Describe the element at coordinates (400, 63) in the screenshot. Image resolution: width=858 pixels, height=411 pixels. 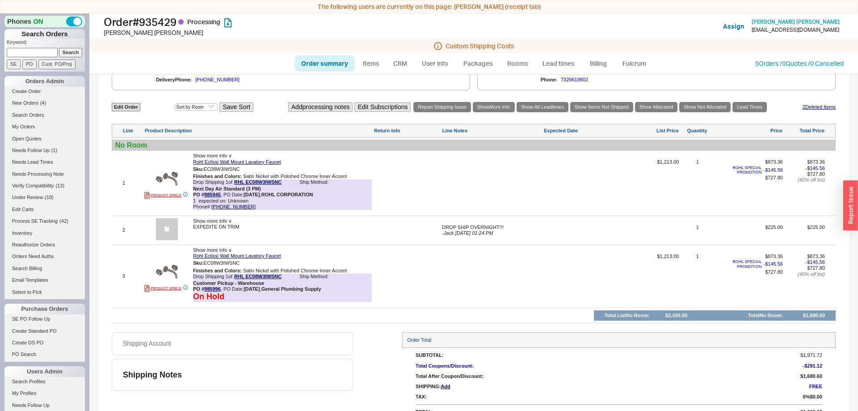
I see `a: CRM` at that location.